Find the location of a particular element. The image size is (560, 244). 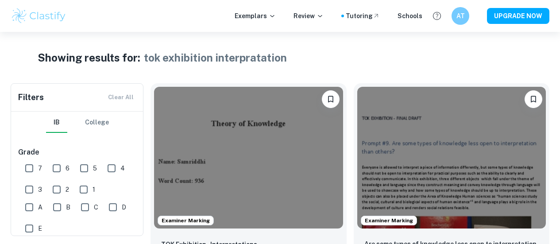

img: TOK Exhibition example thumbnail: Are some types of knowledge less open to is located at coordinates (452, 158).